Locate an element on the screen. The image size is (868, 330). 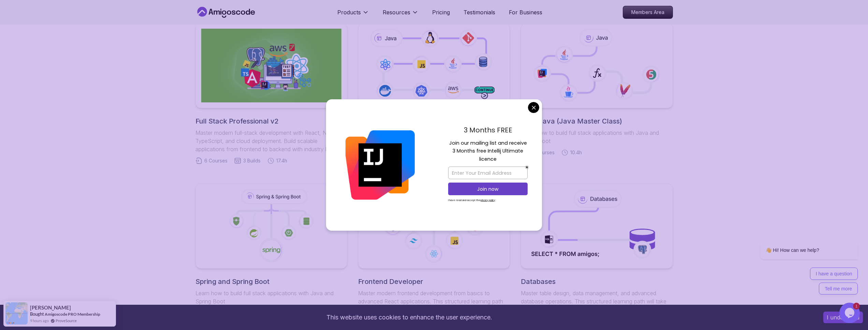
div: 👋 Hi! How can we help?I have a questionTell me more is located at coordinates (62, 81).